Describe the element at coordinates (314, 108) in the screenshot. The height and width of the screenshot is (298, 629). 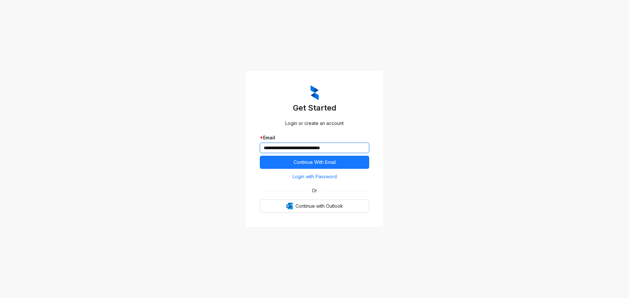
I see `h3: Get Started` at that location.